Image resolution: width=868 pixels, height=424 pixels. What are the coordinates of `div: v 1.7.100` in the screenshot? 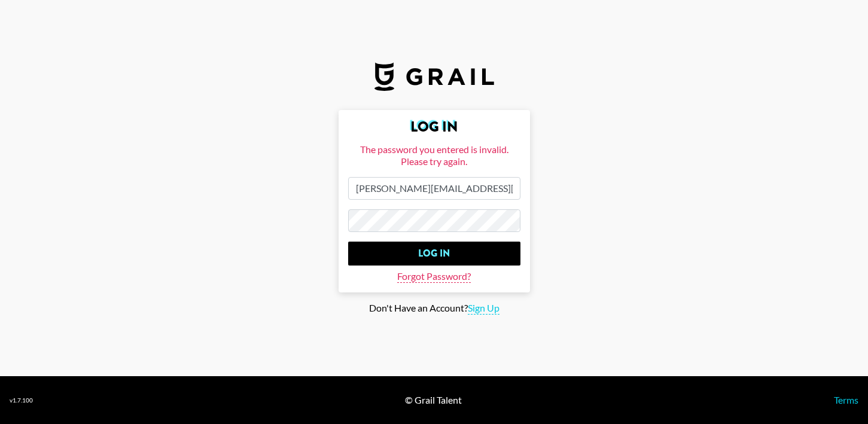 It's located at (21, 400).